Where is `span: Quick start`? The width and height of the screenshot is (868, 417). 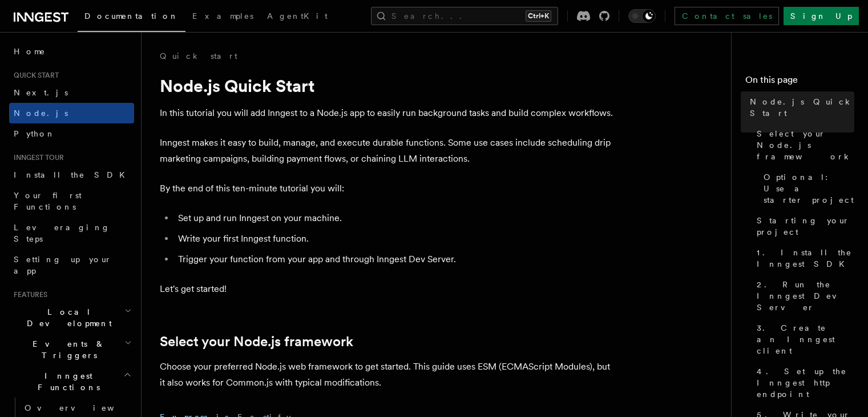 span: Quick start is located at coordinates (33, 75).